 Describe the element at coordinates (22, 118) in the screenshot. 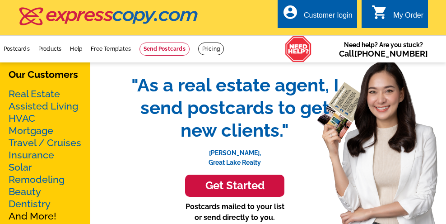

I see `a: HVAC` at that location.